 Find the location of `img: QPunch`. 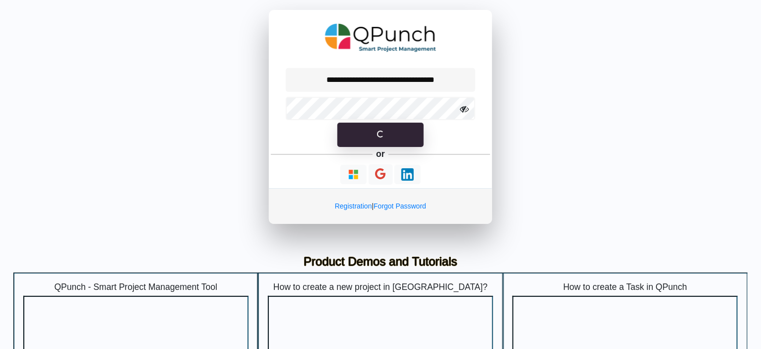

img: QPunch is located at coordinates (381, 38).